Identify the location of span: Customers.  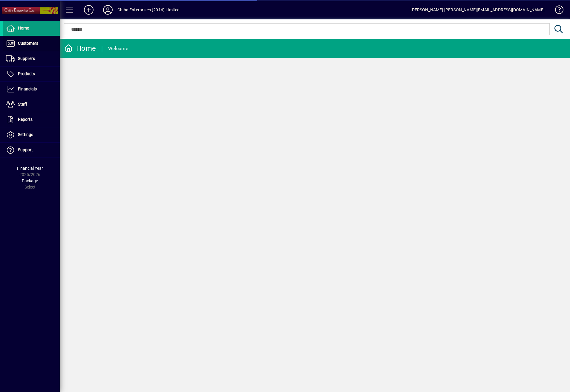
(28, 43).